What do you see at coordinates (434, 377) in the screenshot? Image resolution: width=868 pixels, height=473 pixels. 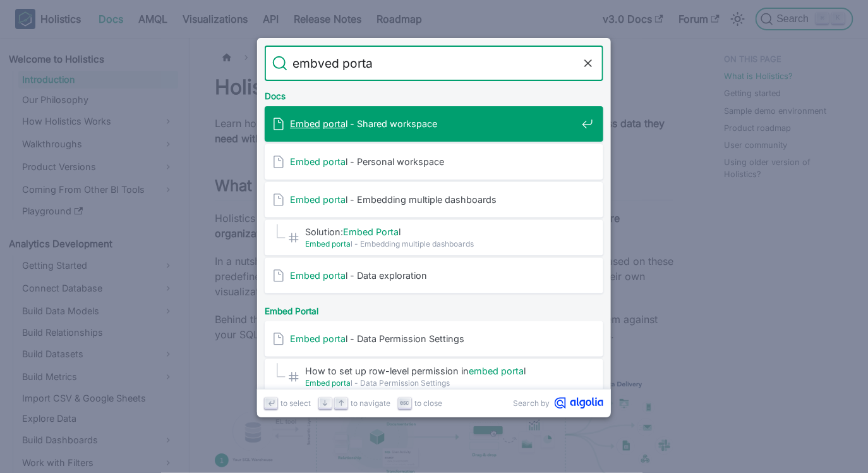 I see `a: How to set up row-level permission inembed portal​Embed portal - Data Permission Settings` at bounding box center [434, 377].